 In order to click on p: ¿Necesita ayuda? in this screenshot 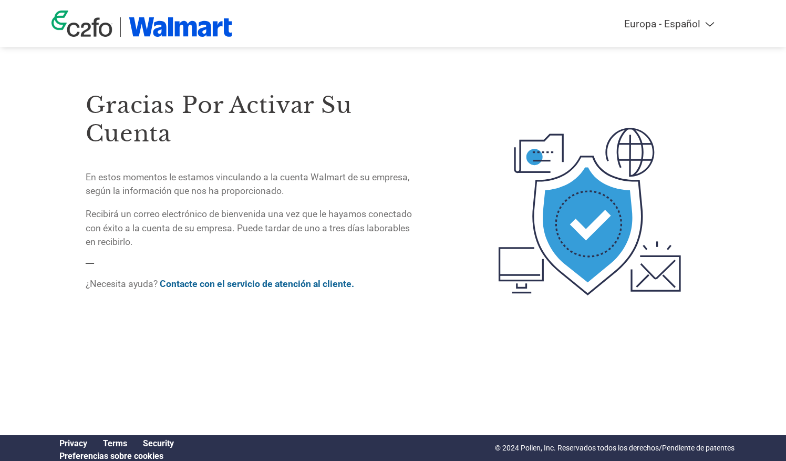, I will do `click(252, 284)`.